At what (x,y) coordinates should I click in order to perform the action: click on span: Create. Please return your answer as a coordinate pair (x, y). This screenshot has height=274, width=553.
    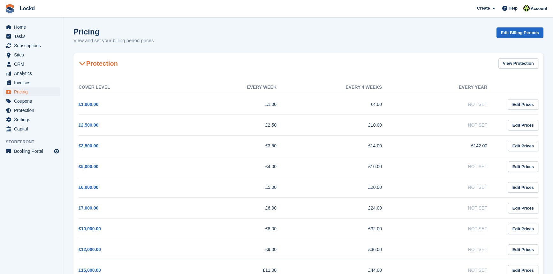
    Looking at the image, I should click on (483, 8).